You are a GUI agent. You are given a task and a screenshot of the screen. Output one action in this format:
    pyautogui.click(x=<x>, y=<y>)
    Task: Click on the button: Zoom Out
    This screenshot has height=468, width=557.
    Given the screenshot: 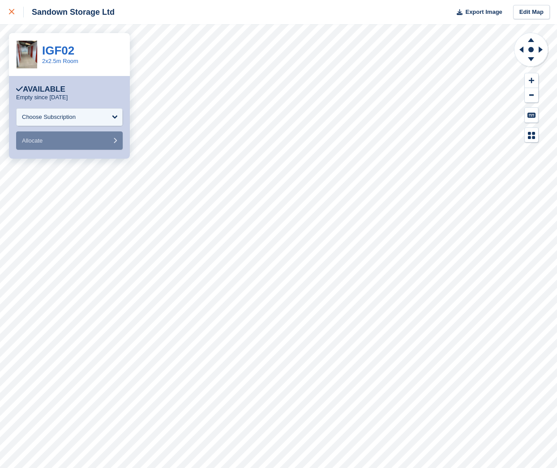 What is the action you would take?
    pyautogui.click(x=531, y=95)
    